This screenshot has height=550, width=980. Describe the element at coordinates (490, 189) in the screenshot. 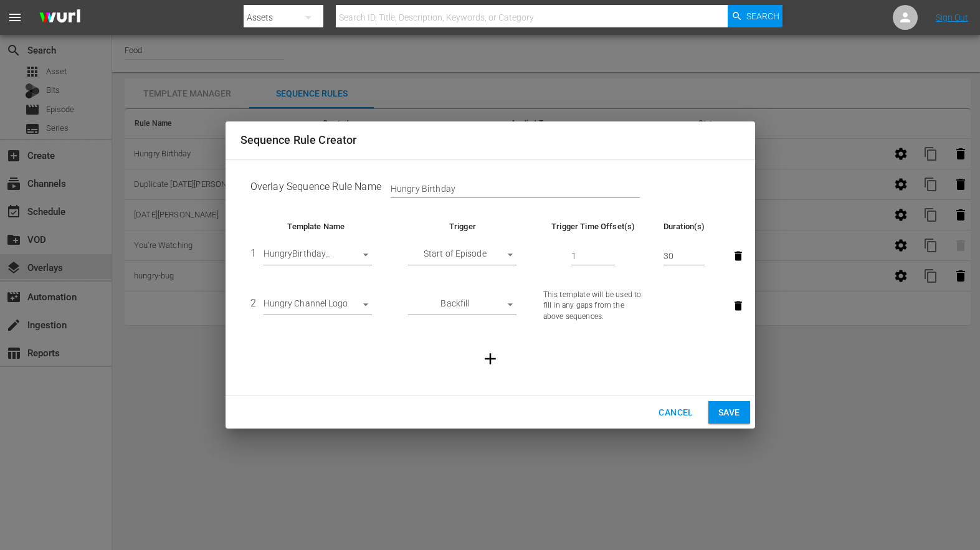

I see `td: Overlay Sequence Rule Name` at that location.